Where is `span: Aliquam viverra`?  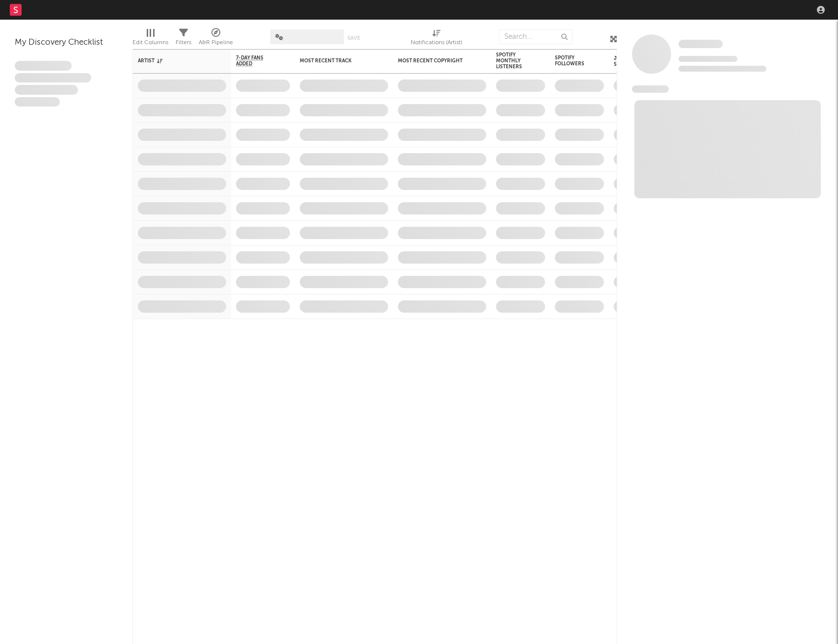 span: Aliquam viverra is located at coordinates (37, 102).